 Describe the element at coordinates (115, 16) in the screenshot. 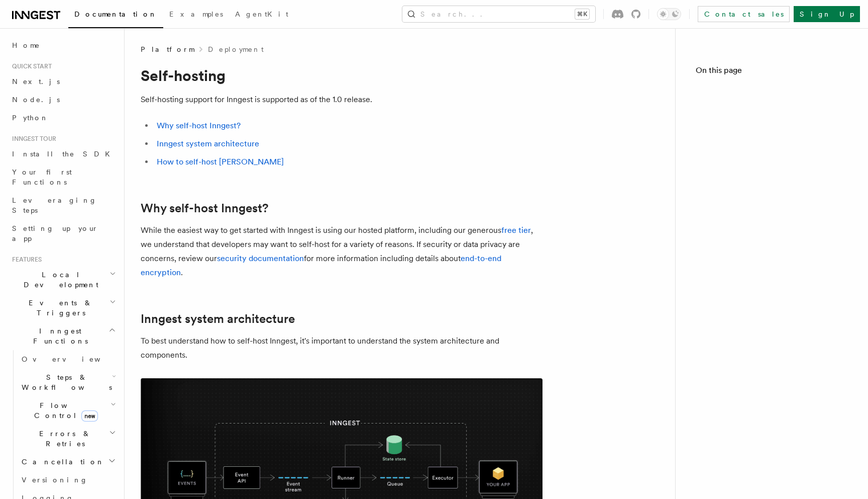

I see `a: Documentation` at that location.